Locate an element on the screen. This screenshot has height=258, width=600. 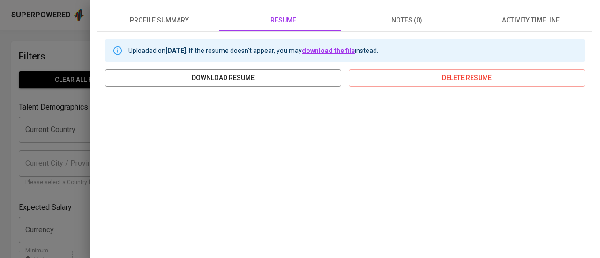
span: delete resume is located at coordinates (467, 78).